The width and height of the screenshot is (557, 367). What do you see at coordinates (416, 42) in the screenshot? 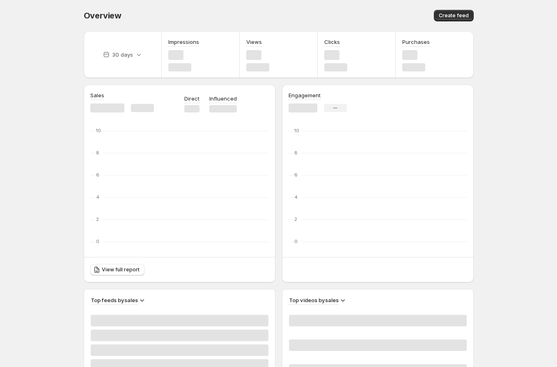
I see `h3: Purchases` at bounding box center [416, 42].